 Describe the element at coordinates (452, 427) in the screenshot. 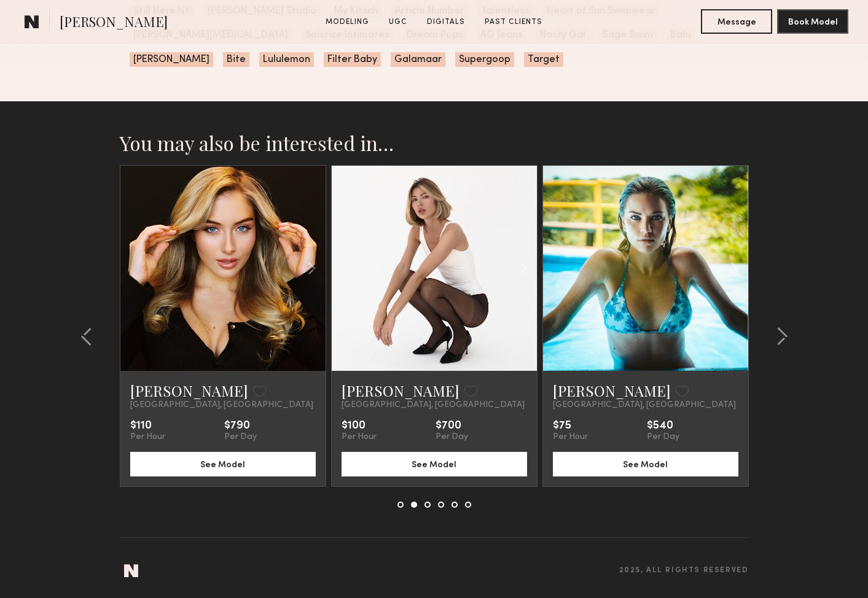

I see `div: $700` at that location.